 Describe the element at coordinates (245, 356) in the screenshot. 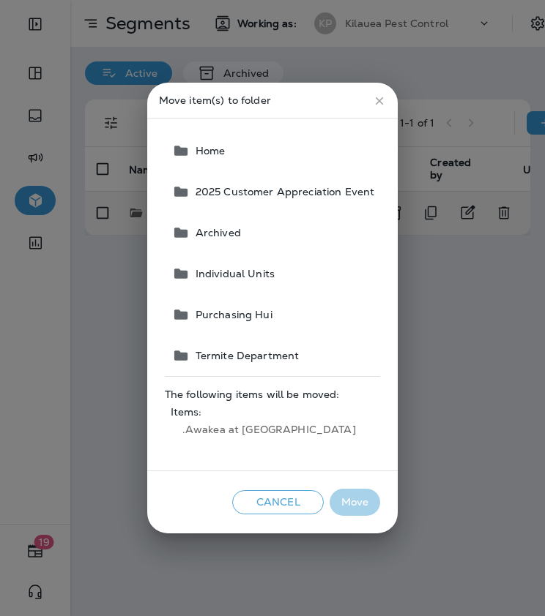

I see `span: Termite Department` at that location.